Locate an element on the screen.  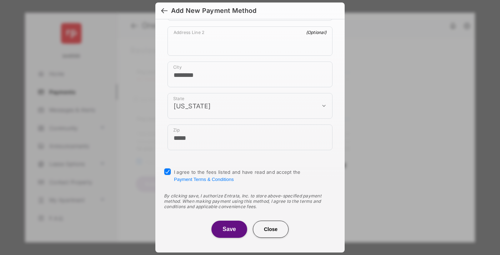
button: Save is located at coordinates (229, 229).